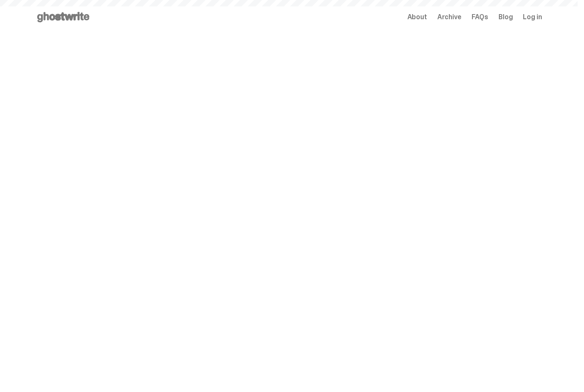 This screenshot has height=392, width=584. What do you see at coordinates (479, 17) in the screenshot?
I see `a: FAQs` at bounding box center [479, 17].